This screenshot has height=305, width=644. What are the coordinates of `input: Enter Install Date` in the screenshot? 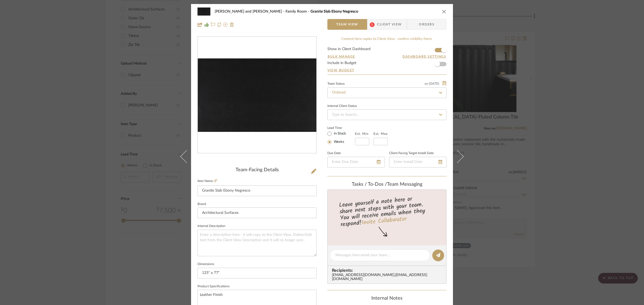 It's located at (418, 162).